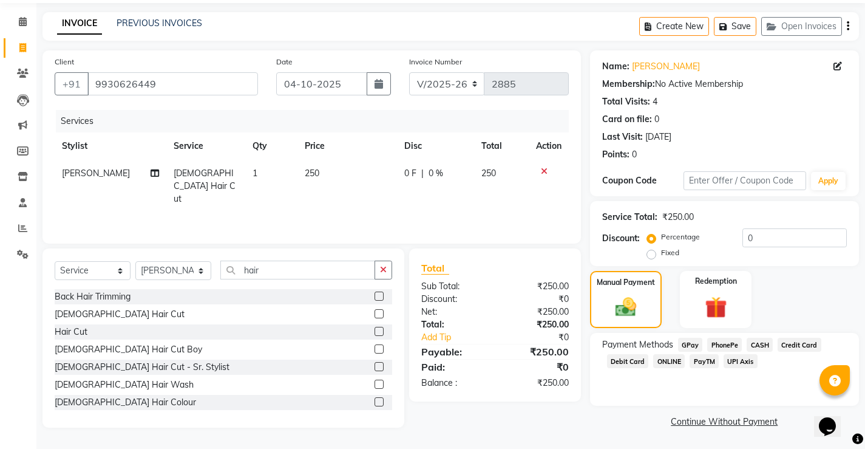  Describe the element at coordinates (347, 146) in the screenshot. I see `th: Price` at that location.